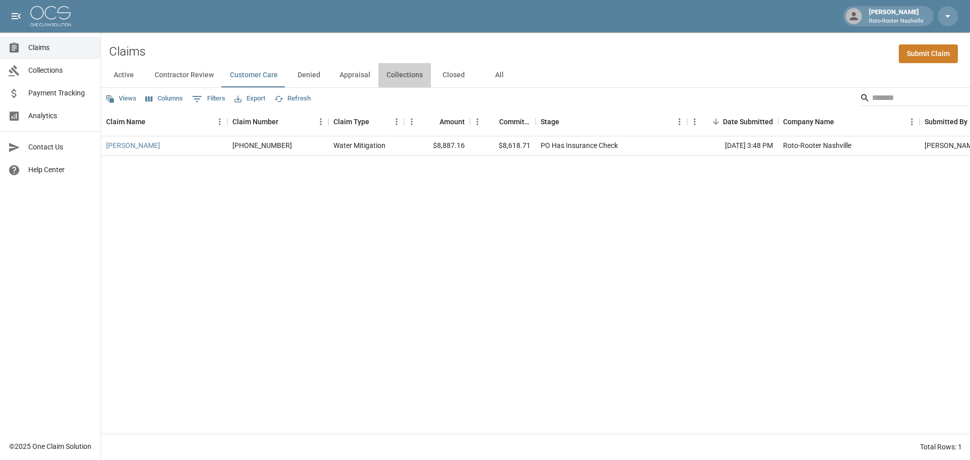  Describe the element at coordinates (262, 145) in the screenshot. I see `div: 300-0523649-2025` at that location.